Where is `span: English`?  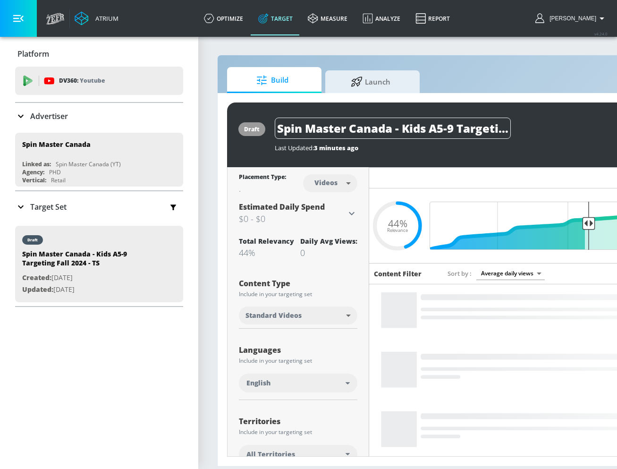 span: English is located at coordinates (258, 383).